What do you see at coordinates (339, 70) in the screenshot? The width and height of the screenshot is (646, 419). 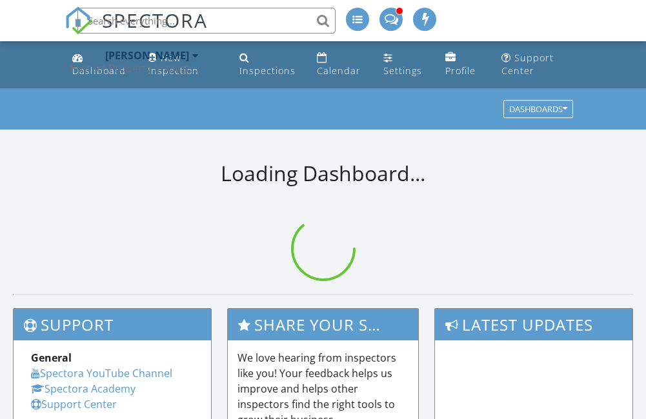 I see `div: Calendar` at bounding box center [339, 70].